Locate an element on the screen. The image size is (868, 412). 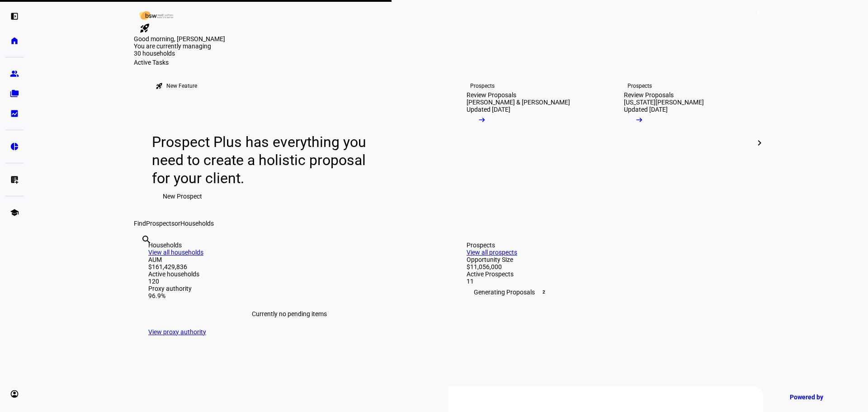
input: Enter name of prospect or household is located at coordinates (142, 252).